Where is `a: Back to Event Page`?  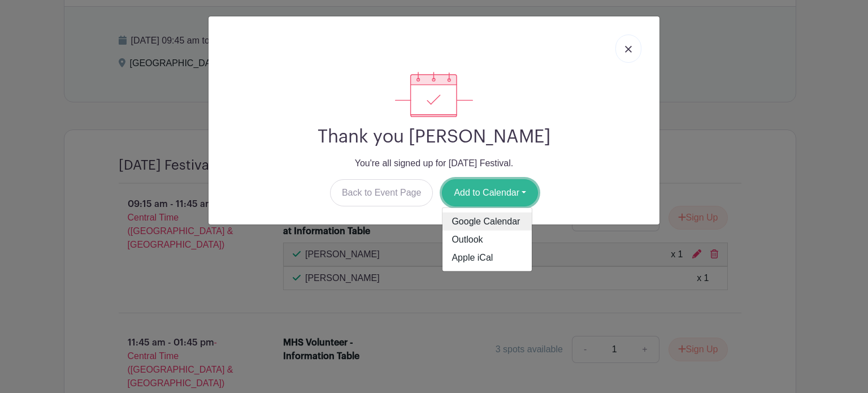
a: Back to Event Page is located at coordinates (381, 193).